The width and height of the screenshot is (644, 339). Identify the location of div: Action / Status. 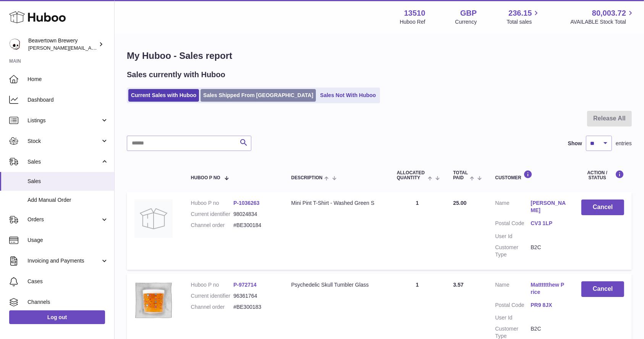
(603, 175).